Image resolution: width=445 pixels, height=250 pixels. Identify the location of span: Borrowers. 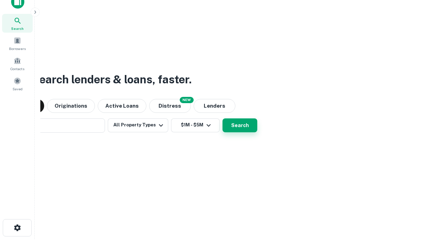
(17, 49).